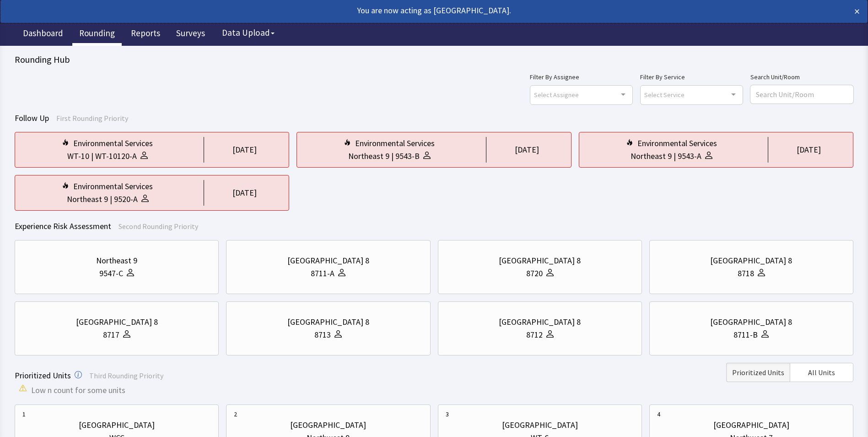 This screenshot has width=868, height=437. I want to click on div: 2, so click(235, 414).